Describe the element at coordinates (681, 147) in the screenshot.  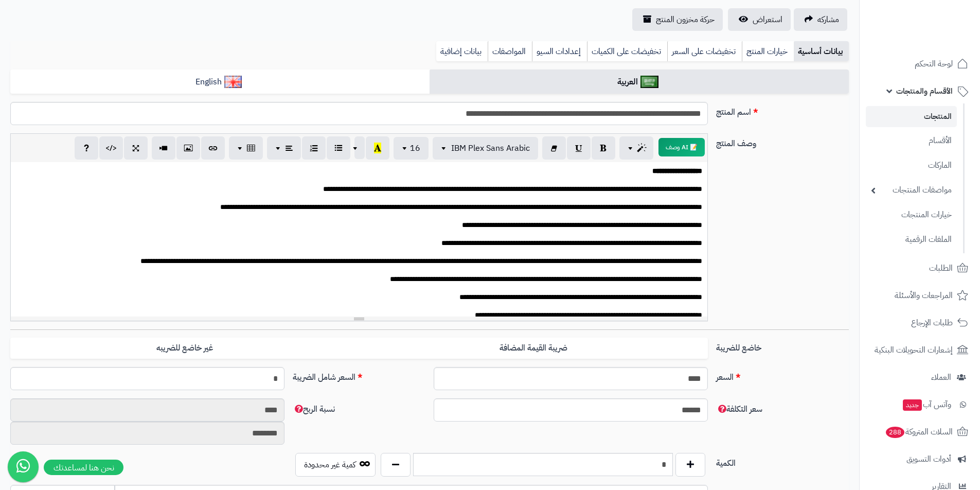
I see `button: 📝 AI وصف` at that location.